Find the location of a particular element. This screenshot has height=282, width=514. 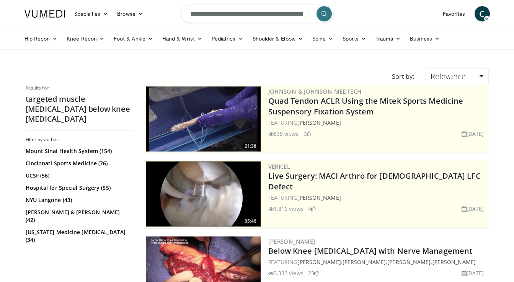

p: Results for: is located at coordinates (79, 88).